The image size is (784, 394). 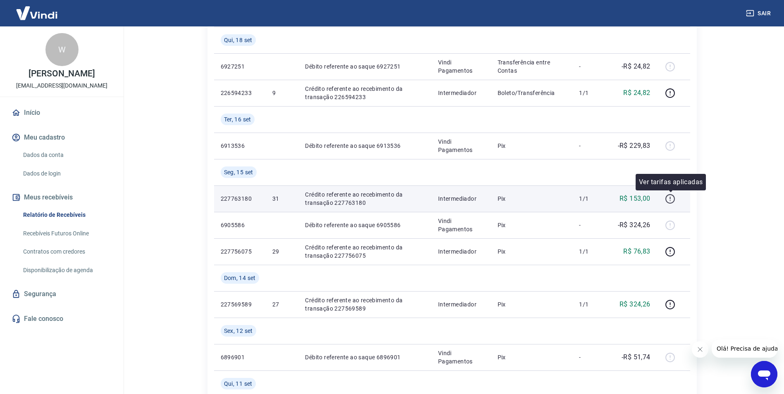 What do you see at coordinates (364, 357) in the screenshot?
I see `p: Débito referente ao saque 6896901` at bounding box center [364, 357].